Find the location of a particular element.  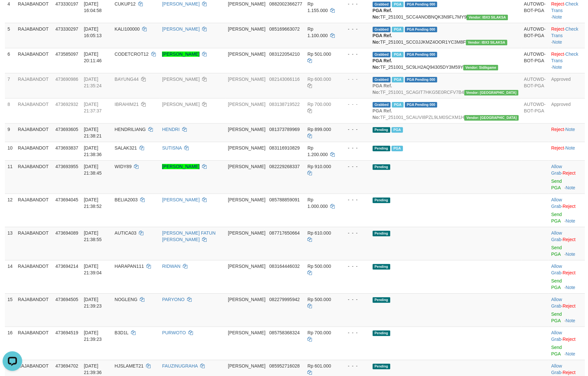

span: Rp 601.000 is located at coordinates (319, 366).